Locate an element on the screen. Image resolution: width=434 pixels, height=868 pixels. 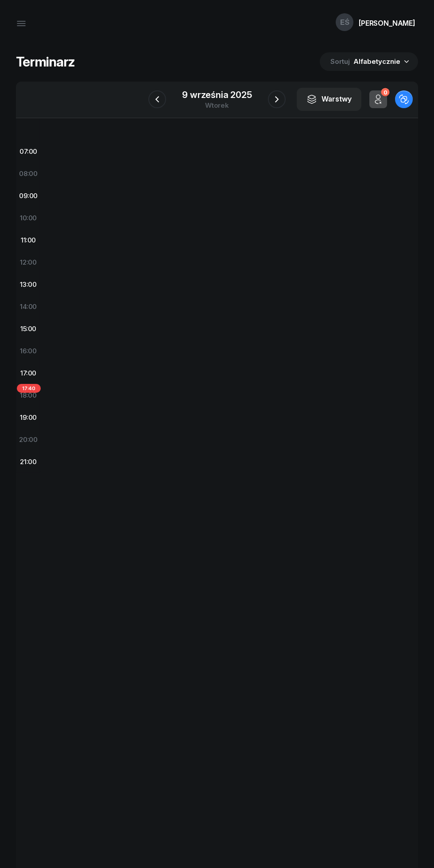
span: Sortuj is located at coordinates (341, 61).